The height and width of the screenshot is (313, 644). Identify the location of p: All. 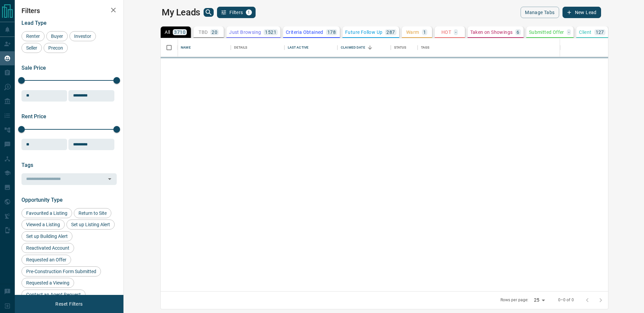
(167, 32).